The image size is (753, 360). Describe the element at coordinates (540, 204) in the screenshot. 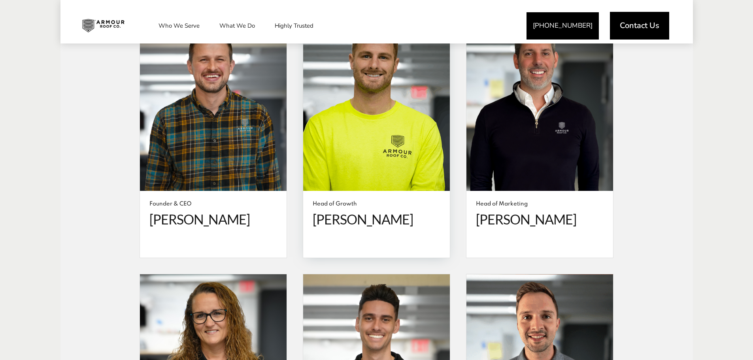

I see `span: Head of Marketing` at that location.